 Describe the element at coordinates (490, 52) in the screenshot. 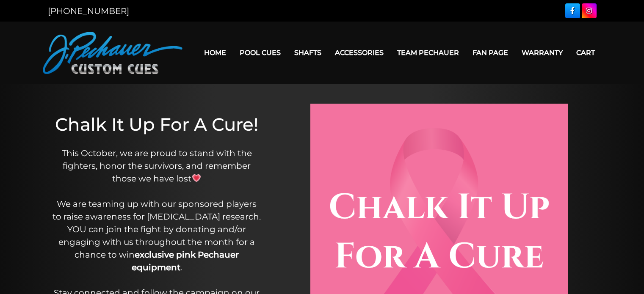

I see `a: Fan Page` at that location.